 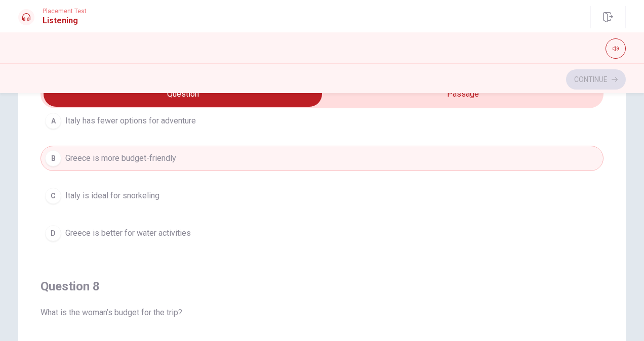 I want to click on div: C, so click(x=53, y=196).